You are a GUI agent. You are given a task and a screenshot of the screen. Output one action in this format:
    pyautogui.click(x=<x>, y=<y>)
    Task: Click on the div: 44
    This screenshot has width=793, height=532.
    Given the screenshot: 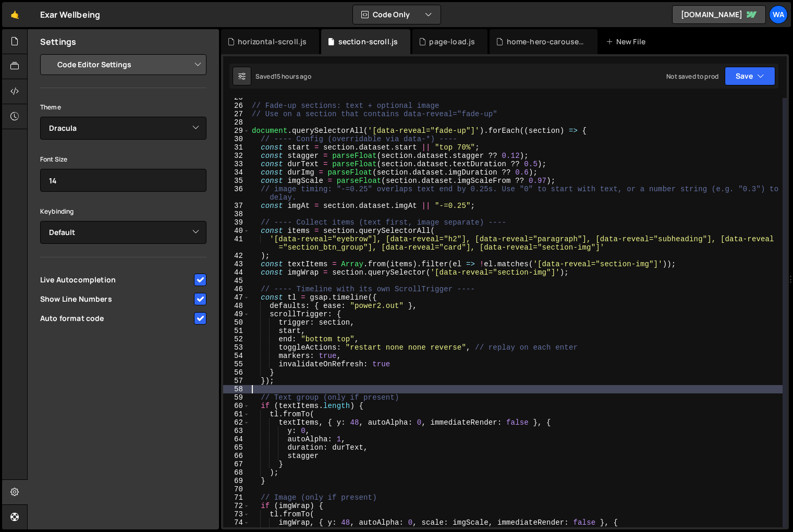 What is the action you would take?
    pyautogui.click(x=236, y=273)
    